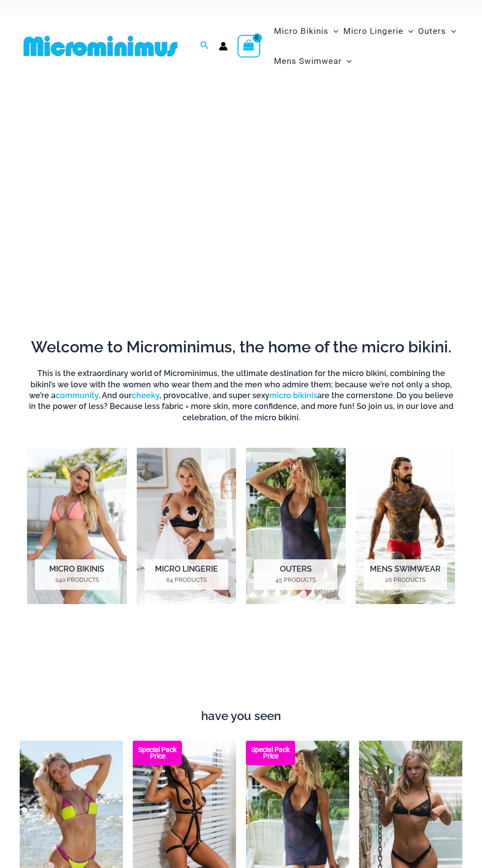 Image resolution: width=482 pixels, height=868 pixels. What do you see at coordinates (301, 31) in the screenshot?
I see `span: Micro Bikinis` at bounding box center [301, 31].